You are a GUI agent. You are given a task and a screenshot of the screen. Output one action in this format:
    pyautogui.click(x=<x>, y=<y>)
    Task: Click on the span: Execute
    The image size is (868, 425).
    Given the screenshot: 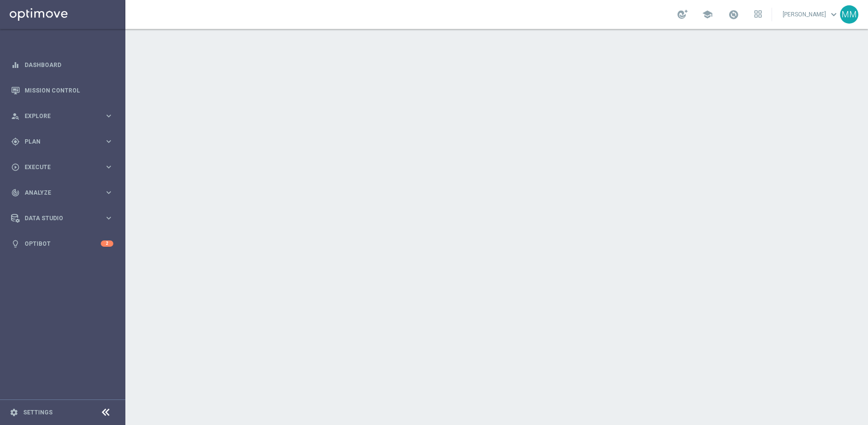 What is the action you would take?
    pyautogui.click(x=65, y=168)
    